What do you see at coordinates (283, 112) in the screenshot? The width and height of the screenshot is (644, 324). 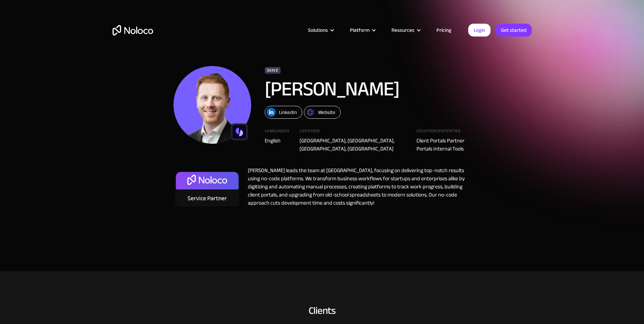 I see `a: LinkedIn` at bounding box center [283, 112].